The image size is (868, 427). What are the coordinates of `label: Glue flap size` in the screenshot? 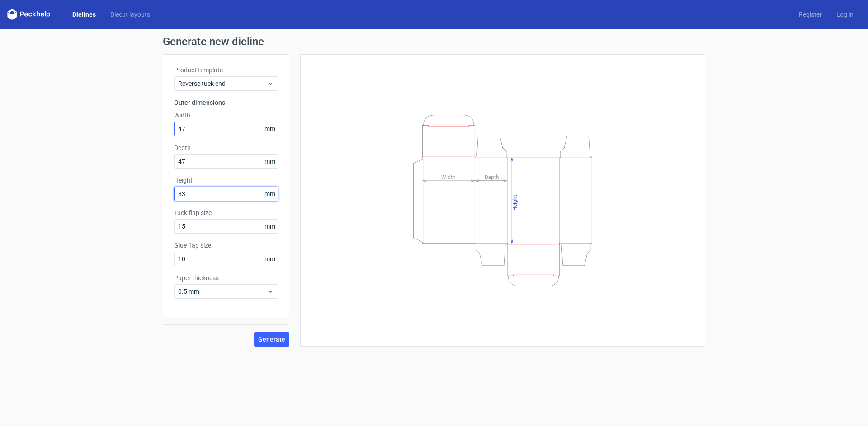 It's located at (226, 245).